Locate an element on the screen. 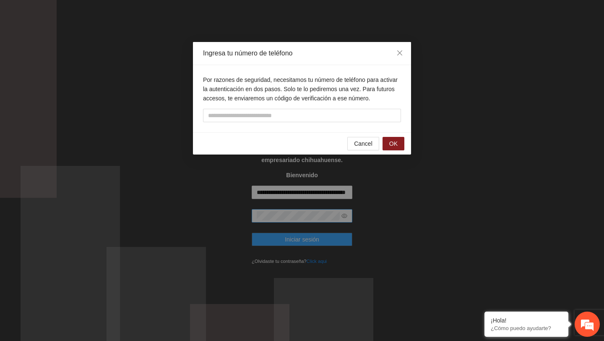 The height and width of the screenshot is (341, 604). button: OK is located at coordinates (394, 144).